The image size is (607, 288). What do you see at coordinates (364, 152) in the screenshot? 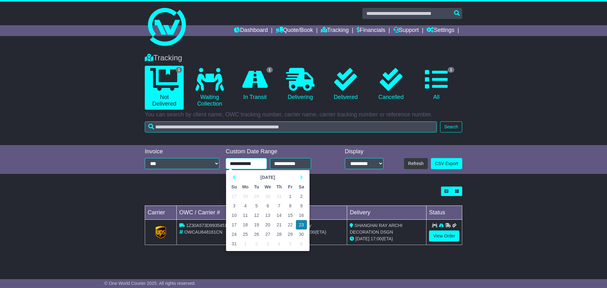
I see `div: Display` at bounding box center [364, 152].